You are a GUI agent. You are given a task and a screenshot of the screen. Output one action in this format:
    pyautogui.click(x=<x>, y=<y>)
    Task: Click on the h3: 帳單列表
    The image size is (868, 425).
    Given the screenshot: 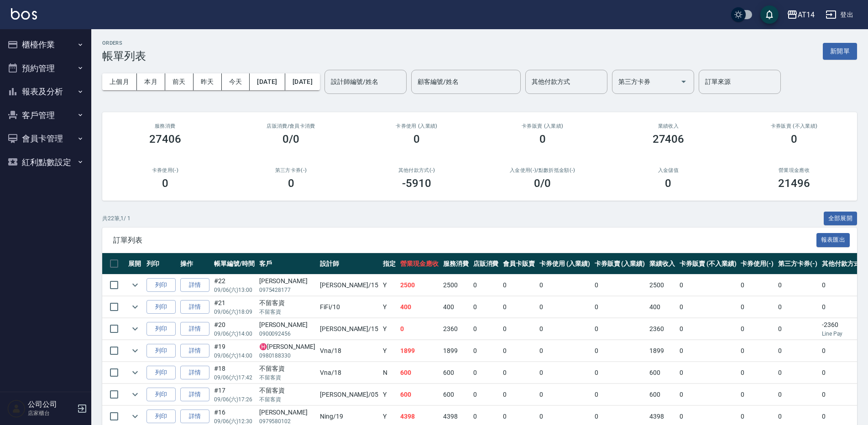 What is the action you would take?
    pyautogui.click(x=124, y=56)
    